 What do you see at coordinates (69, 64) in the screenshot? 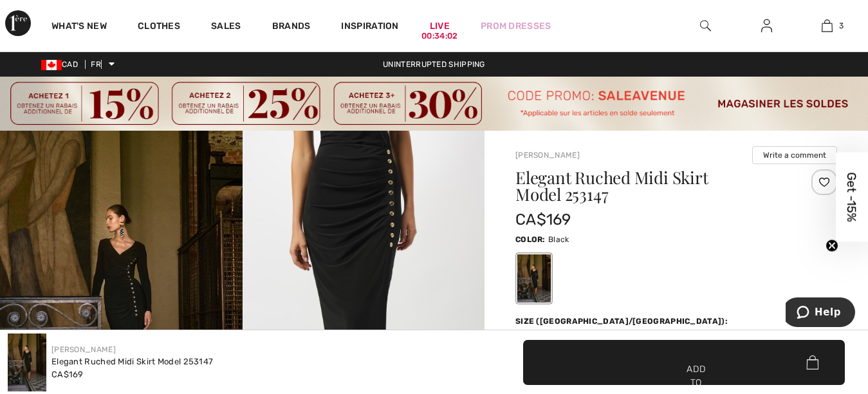
I see `font: CAD` at bounding box center [69, 64].